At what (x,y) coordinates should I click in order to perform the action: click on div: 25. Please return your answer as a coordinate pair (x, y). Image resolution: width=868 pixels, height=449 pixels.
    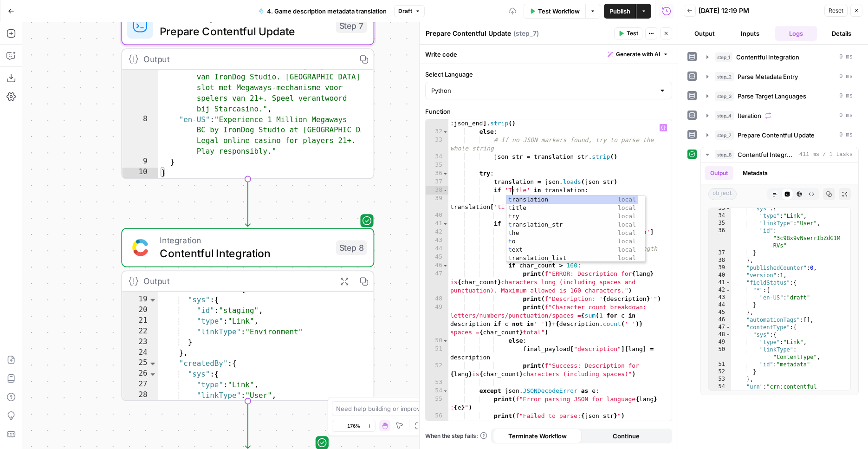
    Looking at the image, I should click on (139, 364).